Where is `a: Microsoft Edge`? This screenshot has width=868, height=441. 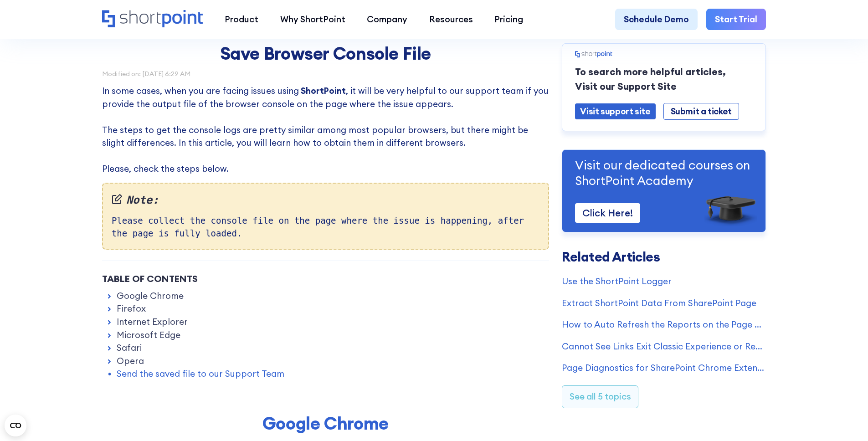
a: Microsoft Edge is located at coordinates (148, 335).